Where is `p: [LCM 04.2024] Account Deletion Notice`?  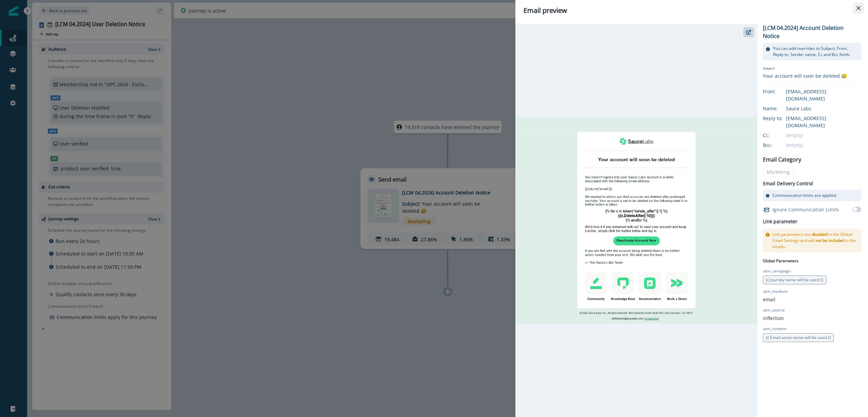 p: [LCM 04.2024] Account Deletion Notice is located at coordinates (812, 32).